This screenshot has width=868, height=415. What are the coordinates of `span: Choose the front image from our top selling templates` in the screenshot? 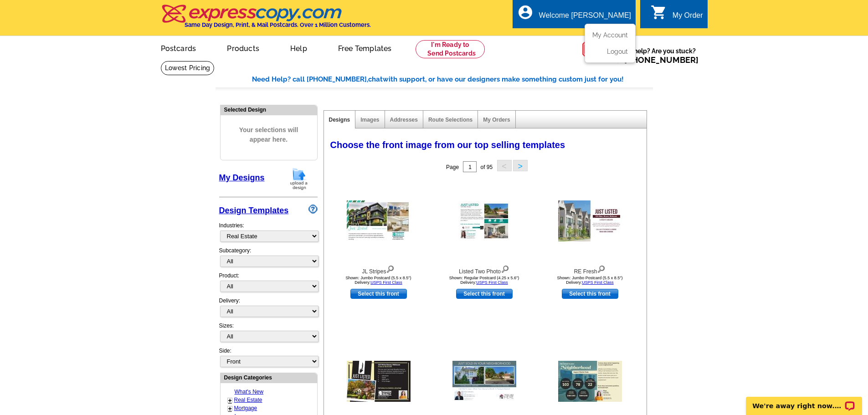 It's located at (448, 145).